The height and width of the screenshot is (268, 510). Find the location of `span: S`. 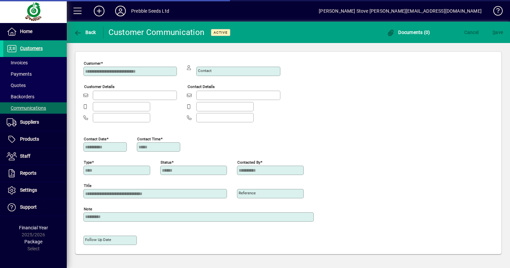

span: S is located at coordinates (494, 32).